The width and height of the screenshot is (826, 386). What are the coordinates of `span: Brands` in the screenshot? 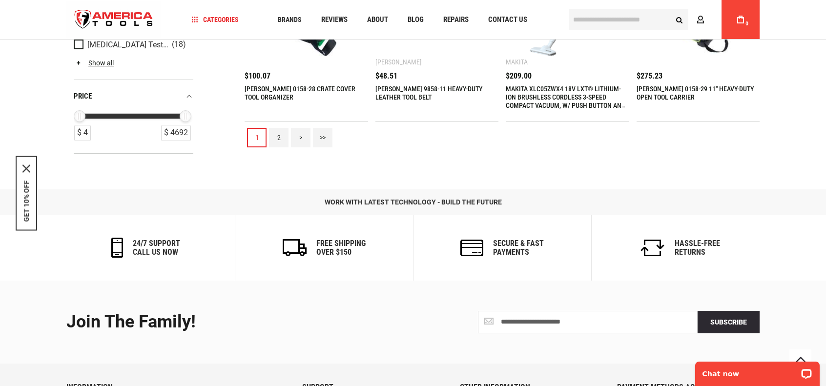 It's located at (289, 20).